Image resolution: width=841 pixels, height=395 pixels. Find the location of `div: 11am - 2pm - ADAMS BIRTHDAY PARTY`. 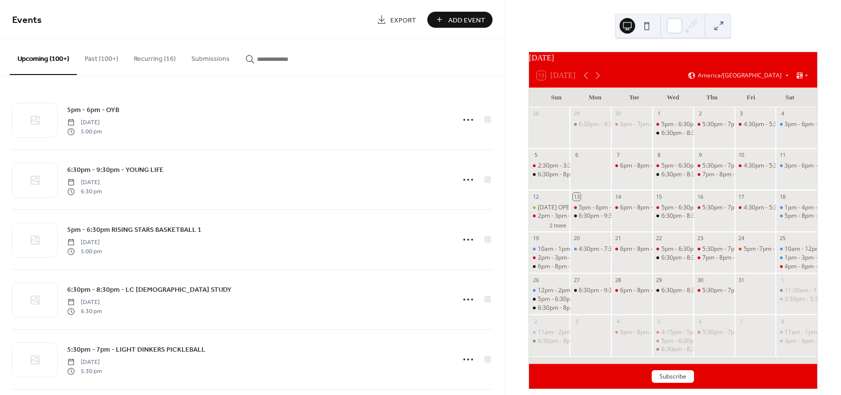

div: 11am - 2pm - ADAMS BIRTHDAY PARTY is located at coordinates (549, 332).